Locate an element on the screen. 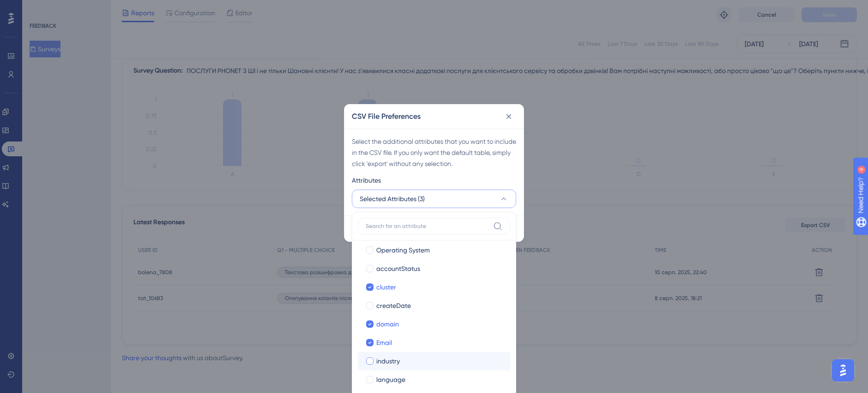 The image size is (868, 393). span: language is located at coordinates (391, 379).